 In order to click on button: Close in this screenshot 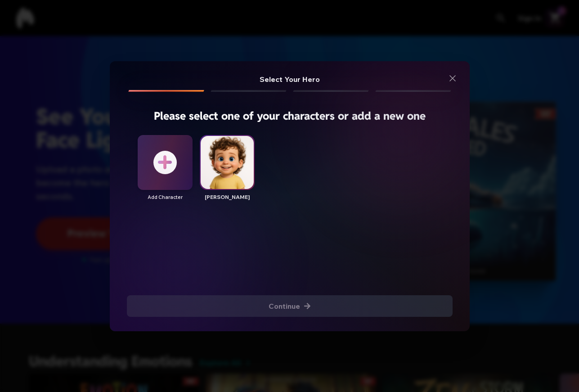, I will do `click(453, 78)`.